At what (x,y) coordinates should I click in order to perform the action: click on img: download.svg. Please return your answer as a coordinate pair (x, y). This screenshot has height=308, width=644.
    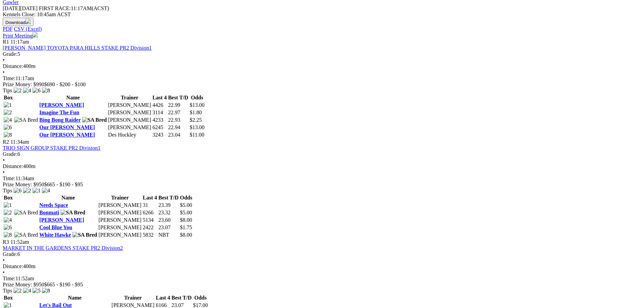
    Looking at the image, I should click on (28, 21).